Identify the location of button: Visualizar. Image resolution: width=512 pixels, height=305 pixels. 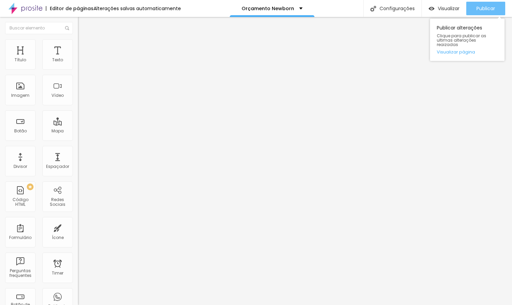
(444, 8).